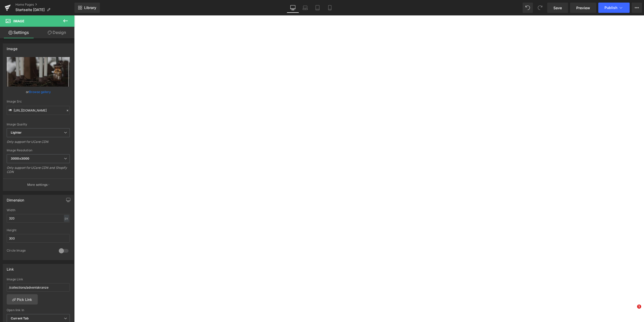 This screenshot has height=322, width=644. Describe the element at coordinates (38, 279) in the screenshot. I see `div: Image Link` at that location.